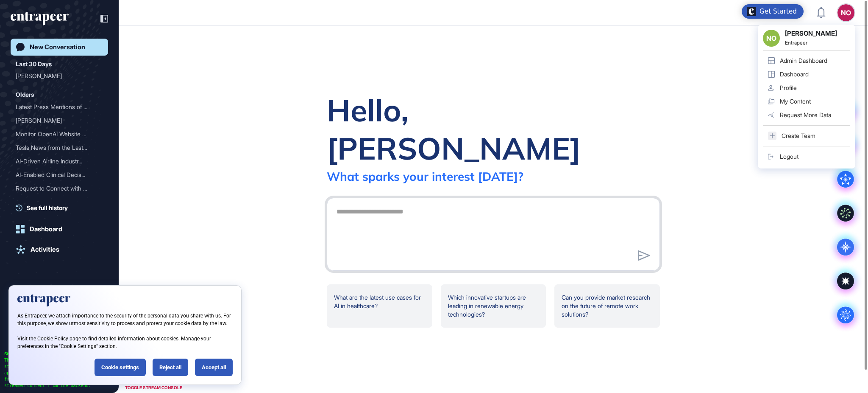 This screenshot has width=868, height=393. I want to click on div: Open Get Started checklist, so click(773, 11).